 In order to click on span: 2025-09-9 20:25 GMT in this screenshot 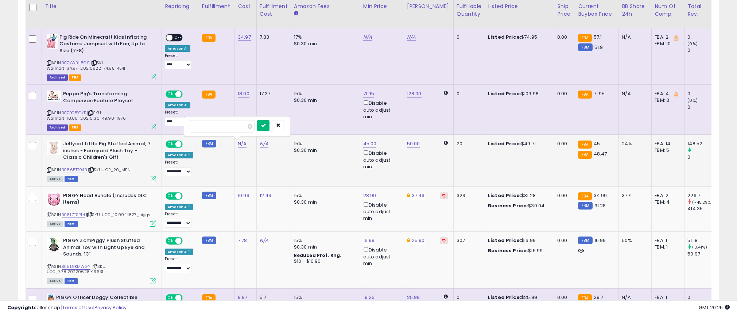, I will do `click(714, 307)`.